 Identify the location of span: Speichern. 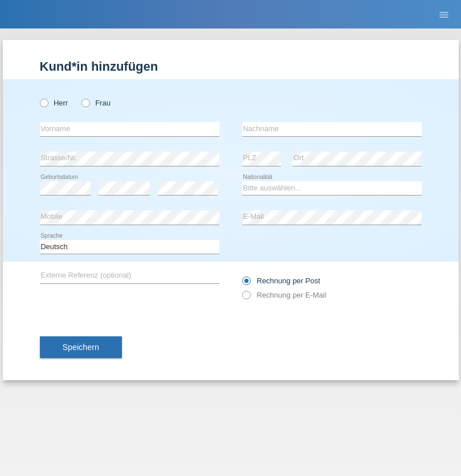
(81, 347).